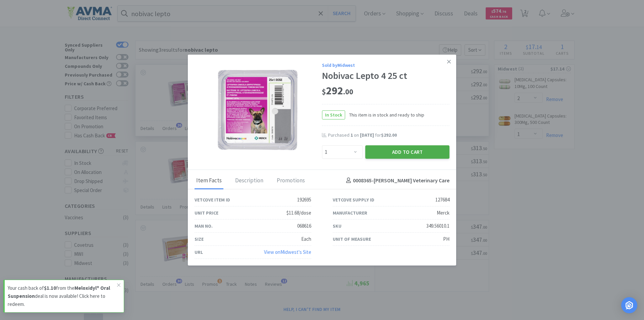 The height and width of the screenshot is (320, 644). What do you see at coordinates (199, 239) in the screenshot?
I see `div: Size` at bounding box center [199, 239].